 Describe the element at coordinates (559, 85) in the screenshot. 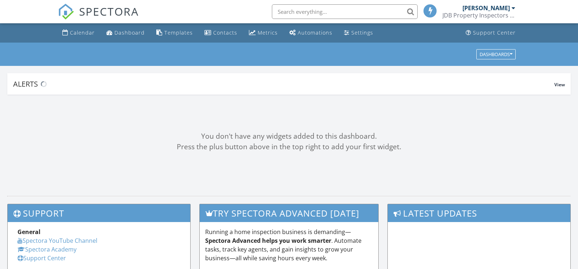

I see `span: View` at that location.